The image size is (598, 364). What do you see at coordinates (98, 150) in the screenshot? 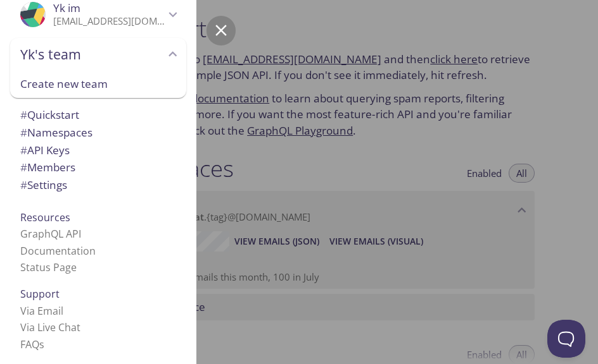
I see `div: API Keys` at bounding box center [98, 150].